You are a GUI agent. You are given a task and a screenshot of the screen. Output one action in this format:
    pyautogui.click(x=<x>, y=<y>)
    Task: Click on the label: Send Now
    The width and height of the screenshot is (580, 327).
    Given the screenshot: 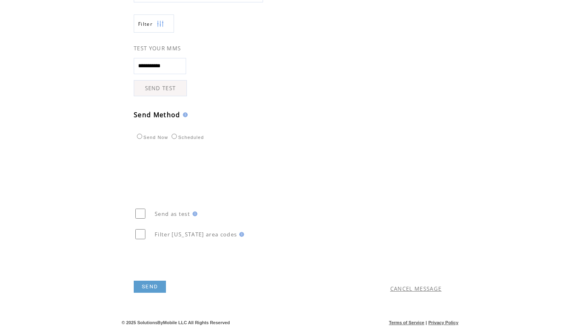 What is the action you would take?
    pyautogui.click(x=151, y=137)
    